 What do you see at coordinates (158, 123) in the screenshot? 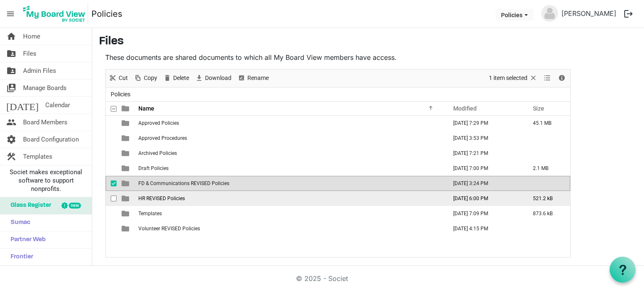
I see `span: Approved Policies` at bounding box center [158, 123].